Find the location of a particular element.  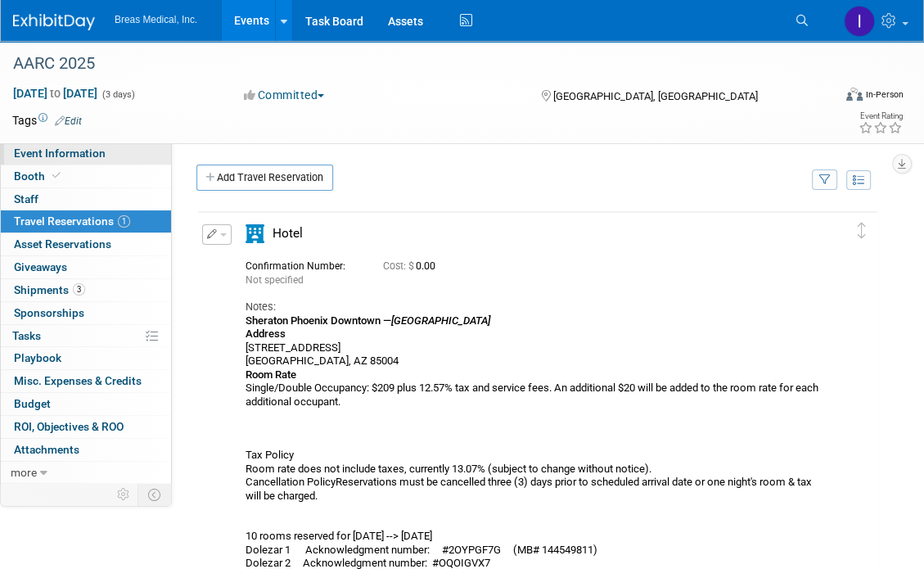

span: Misc. Expenses & Credits is located at coordinates (78, 381).